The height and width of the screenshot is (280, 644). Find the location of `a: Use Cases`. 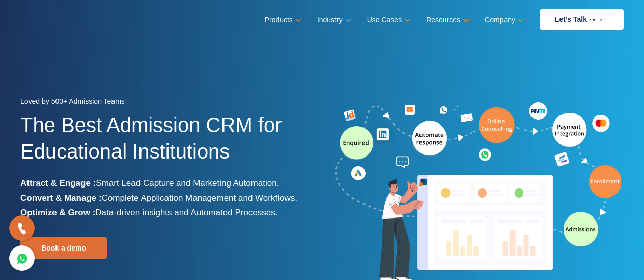

a: Use Cases is located at coordinates (387, 20).